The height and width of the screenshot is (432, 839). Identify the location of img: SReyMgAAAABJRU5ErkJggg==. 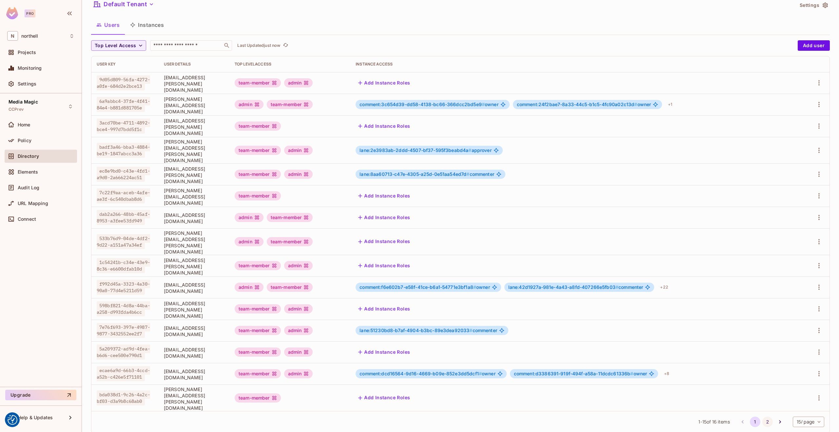
(12, 13).